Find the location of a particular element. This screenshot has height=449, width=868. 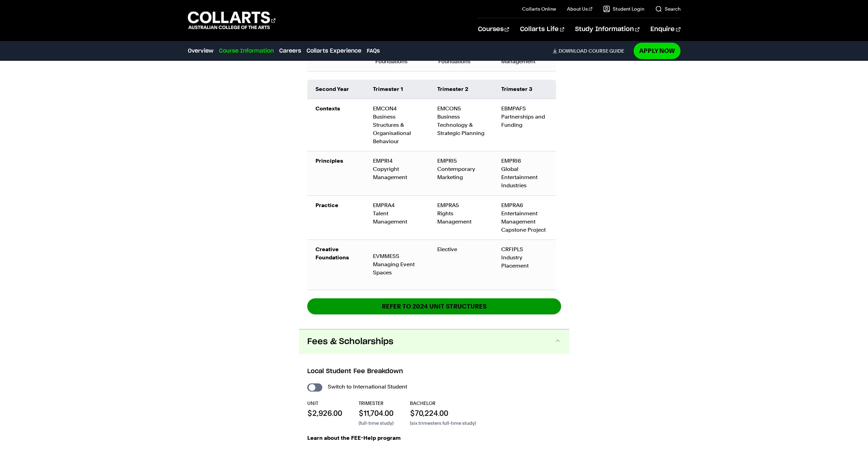

a: DownloadCourse Guide is located at coordinates (591, 51).